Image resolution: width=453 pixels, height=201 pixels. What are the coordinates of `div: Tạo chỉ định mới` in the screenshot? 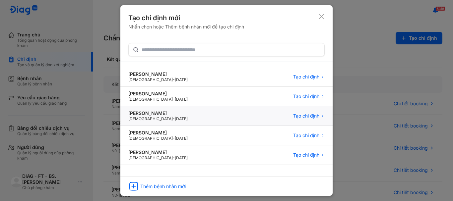 It's located at (186, 18).